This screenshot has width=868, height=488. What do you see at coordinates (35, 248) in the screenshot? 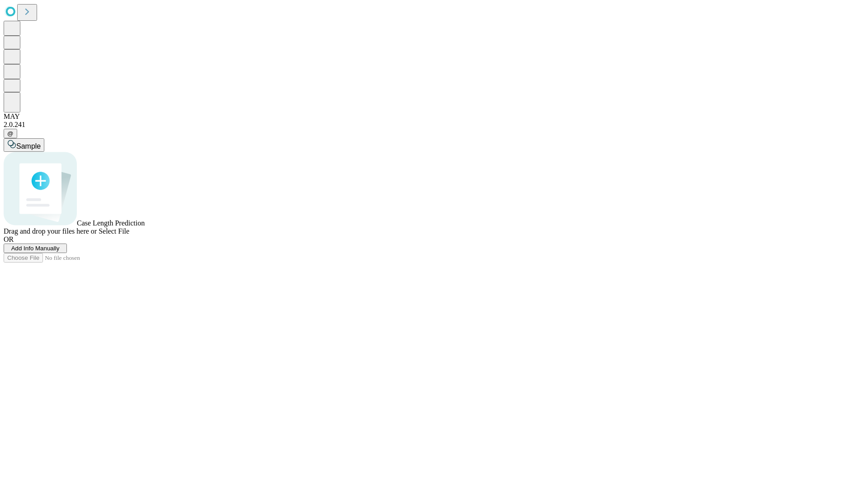
I see `span: Add Info Manually` at bounding box center [35, 248].